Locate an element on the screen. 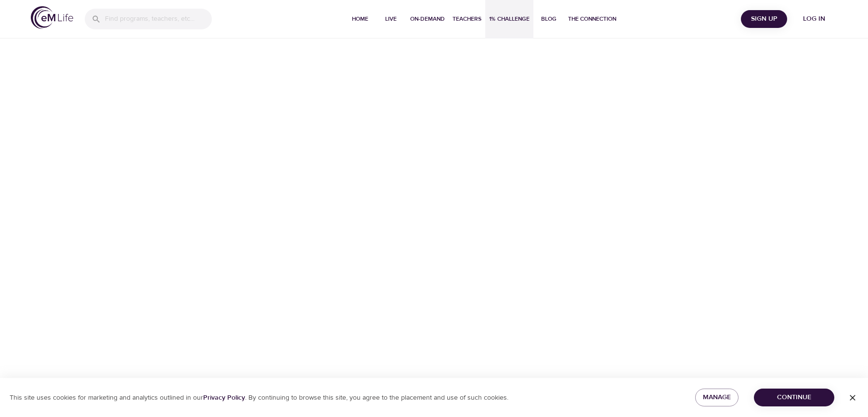  span: Sign Up is located at coordinates (764, 19).